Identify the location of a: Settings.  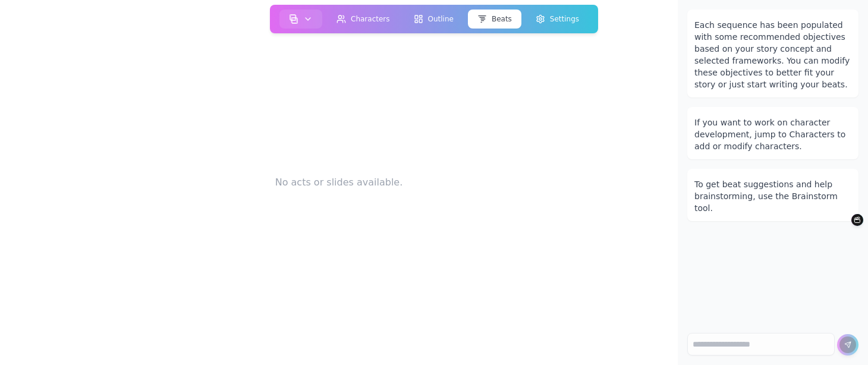
(557, 19).